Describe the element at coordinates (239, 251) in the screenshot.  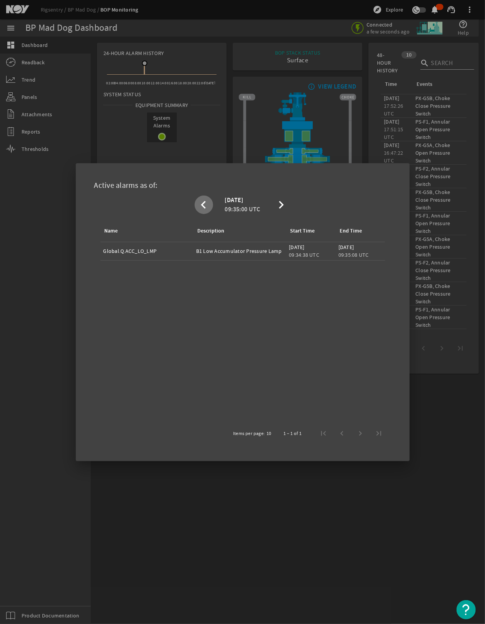
I see `div: B1 Low Accumulator Pressure Lamp` at that location.